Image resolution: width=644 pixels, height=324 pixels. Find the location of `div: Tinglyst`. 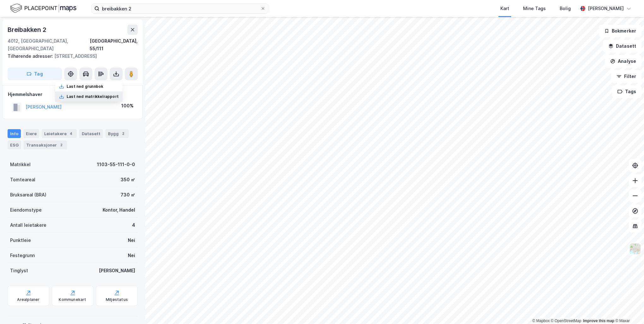

div: Tinglyst is located at coordinates (19, 271).